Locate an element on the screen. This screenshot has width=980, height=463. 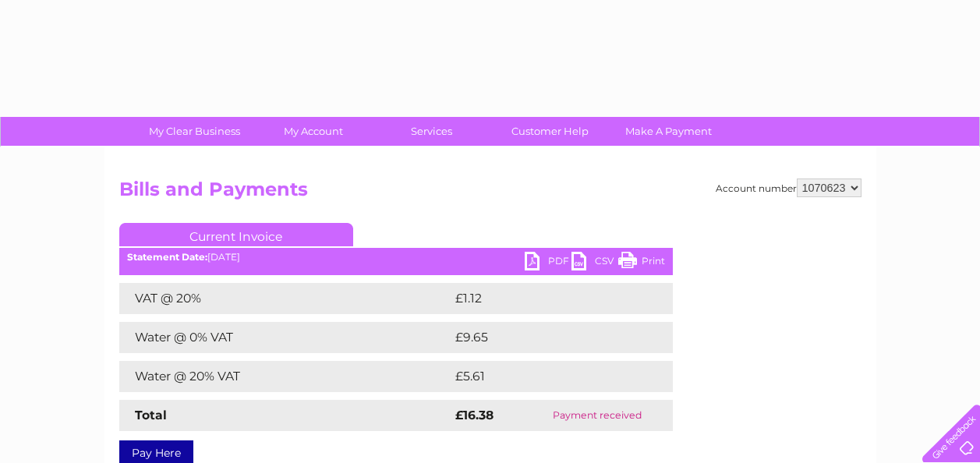
h2: Bills and Payments is located at coordinates (490, 193).